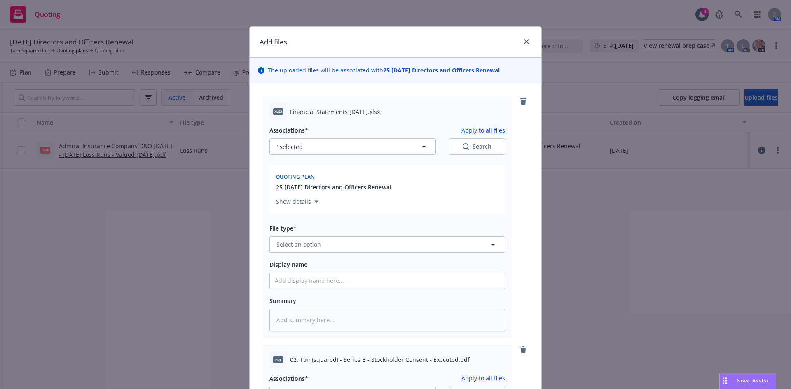  I want to click on input: Add display name here..., so click(387, 281).